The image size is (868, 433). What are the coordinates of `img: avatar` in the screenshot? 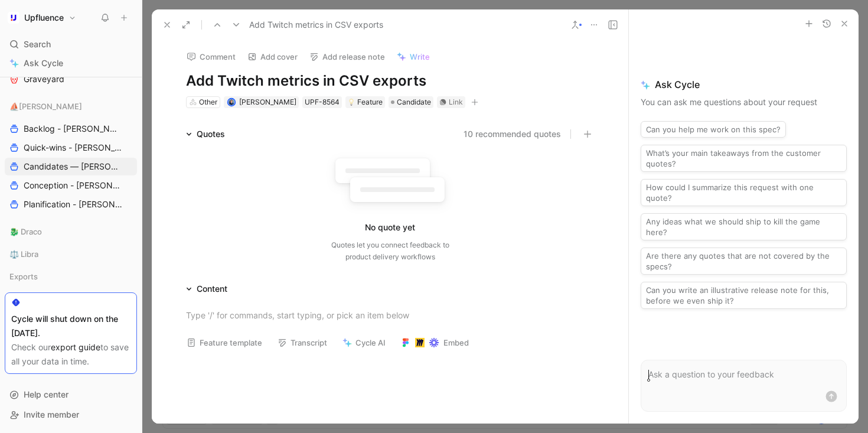 It's located at (232, 101).